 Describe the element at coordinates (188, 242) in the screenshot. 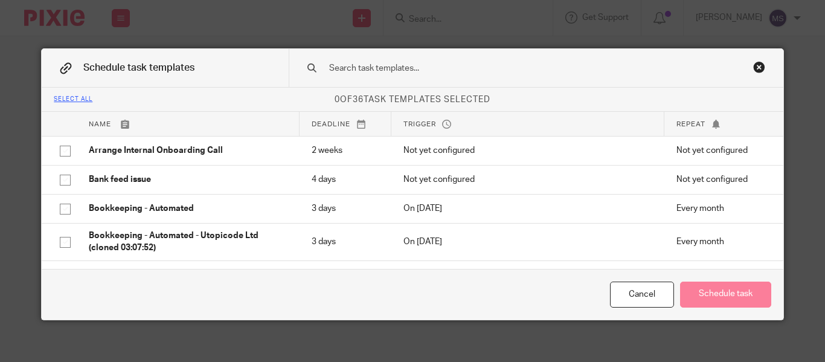

I see `p: Bookkeeping - Automated - Utopicode Ltd (cloned 03:07:52)` at that location.